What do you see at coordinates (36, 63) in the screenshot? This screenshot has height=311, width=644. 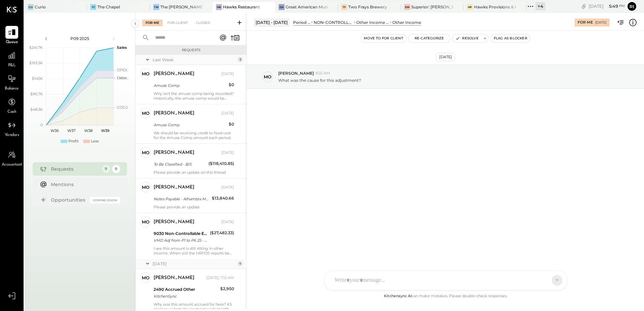 I see `text: $193.3K` at bounding box center [36, 63].